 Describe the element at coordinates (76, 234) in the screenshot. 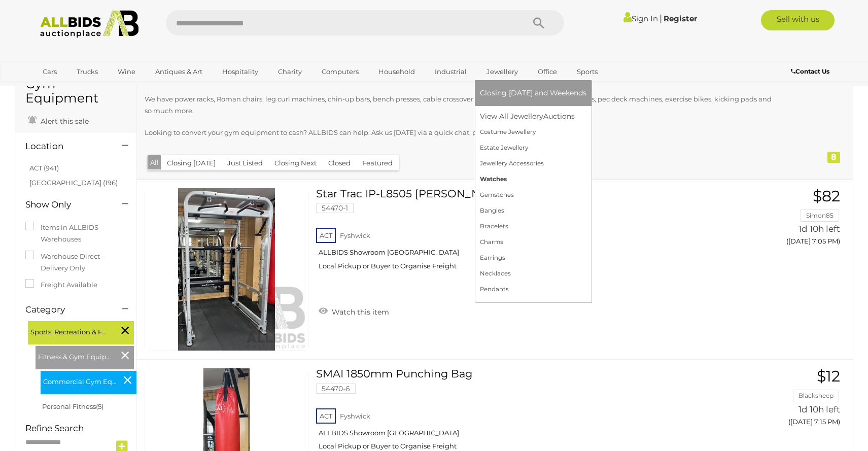

I see `label: Items in ALLBIDS Warehouses` at that location.